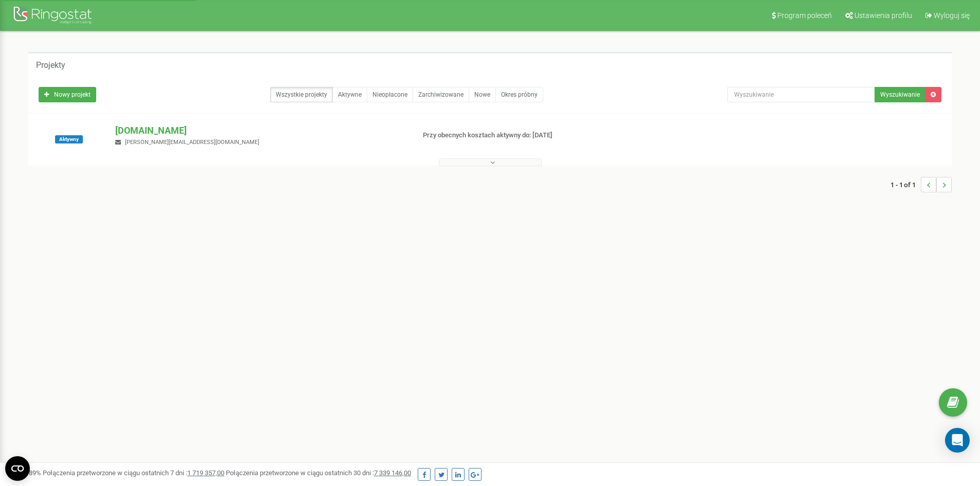  Describe the element at coordinates (68, 95) in the screenshot. I see `a: Nowy projekt` at that location.